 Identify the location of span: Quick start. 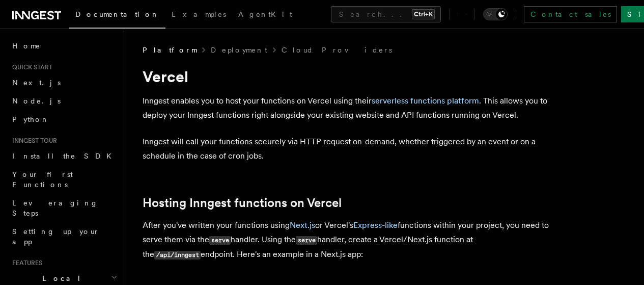
(30, 67).